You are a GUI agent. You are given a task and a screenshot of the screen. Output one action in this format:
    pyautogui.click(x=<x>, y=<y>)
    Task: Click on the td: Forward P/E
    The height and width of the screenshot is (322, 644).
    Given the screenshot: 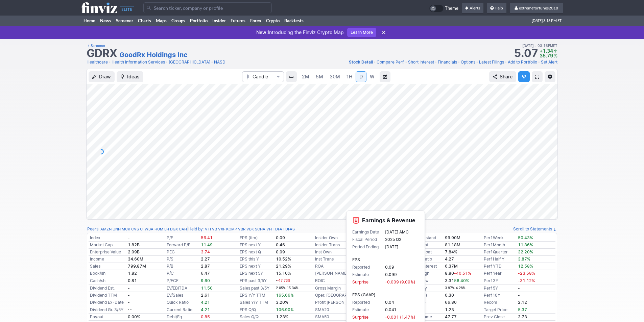 What is the action you would take?
    pyautogui.click(x=182, y=245)
    